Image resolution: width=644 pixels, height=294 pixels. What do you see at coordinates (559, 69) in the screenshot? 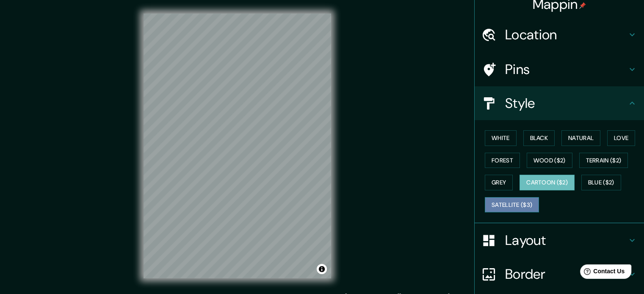
I see `div: Pins` at bounding box center [559, 69].